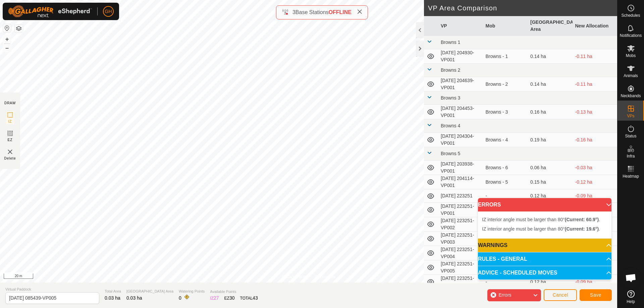  What do you see at coordinates (10, 140) in the screenshot?
I see `span: EZ` at bounding box center [10, 140].